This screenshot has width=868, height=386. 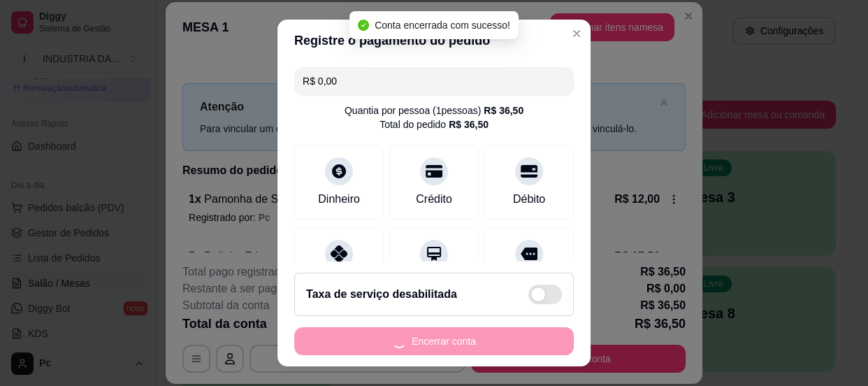 What do you see at coordinates (339, 199) in the screenshot?
I see `div: Dinheiro` at bounding box center [339, 199].